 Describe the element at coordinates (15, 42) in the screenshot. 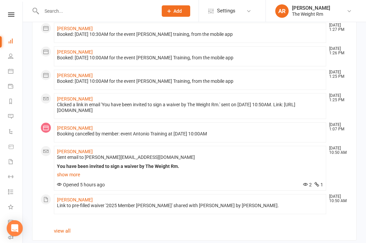

I see `a: Dashboard` at that location.